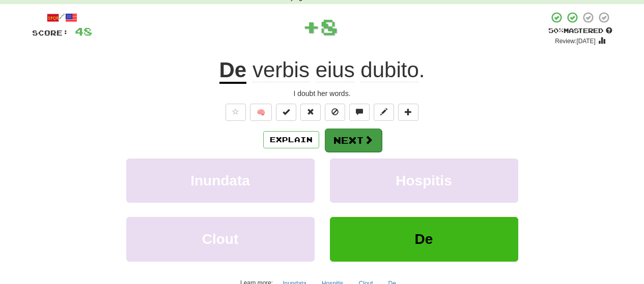  Describe the element at coordinates (221, 181) in the screenshot. I see `button: Inundata` at that location.